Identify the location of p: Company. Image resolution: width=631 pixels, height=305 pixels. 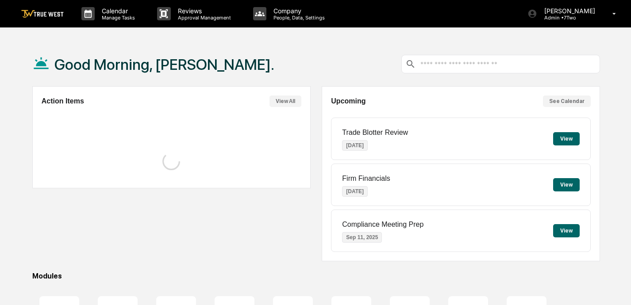
(298, 11).